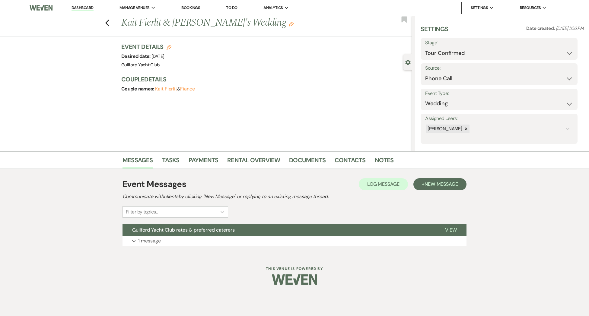  What do you see at coordinates (307, 162) in the screenshot?
I see `a: Documents` at bounding box center [307, 162].